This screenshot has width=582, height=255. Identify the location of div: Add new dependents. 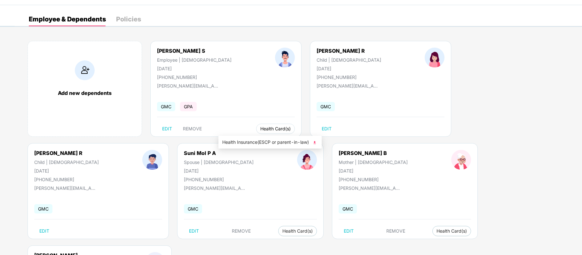
(85, 93).